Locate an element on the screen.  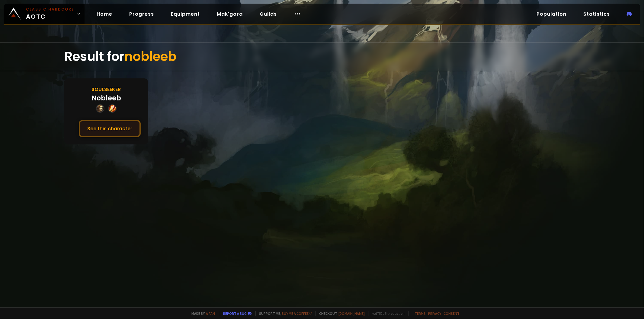
a: Consent is located at coordinates (452, 313).